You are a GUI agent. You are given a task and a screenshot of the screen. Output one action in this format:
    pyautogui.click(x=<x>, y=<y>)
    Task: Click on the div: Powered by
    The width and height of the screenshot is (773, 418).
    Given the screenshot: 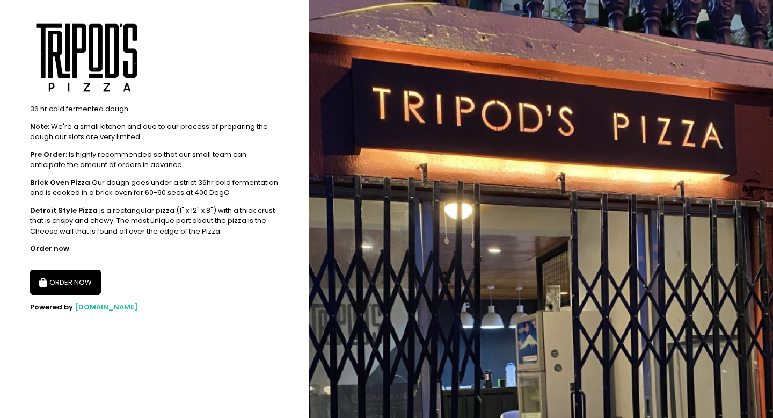 What is the action you would take?
    pyautogui.click(x=155, y=307)
    